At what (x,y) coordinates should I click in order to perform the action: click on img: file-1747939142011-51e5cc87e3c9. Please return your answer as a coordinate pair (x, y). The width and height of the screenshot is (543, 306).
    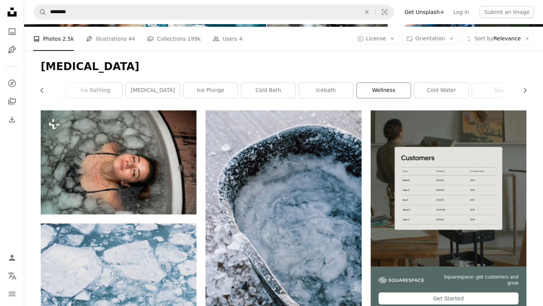
    Looking at the image, I should click on (401, 281).